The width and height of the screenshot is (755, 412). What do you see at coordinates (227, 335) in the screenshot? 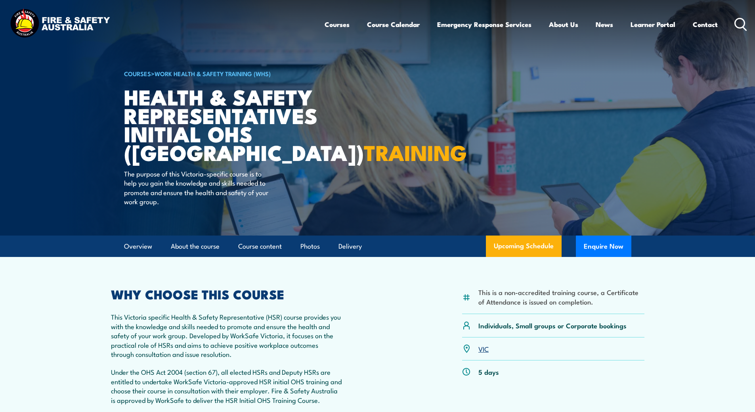
I see `p: This Victoria specific Health & Safety Representative (HSR) course provides you with the knowledg...` at bounding box center [227, 335].